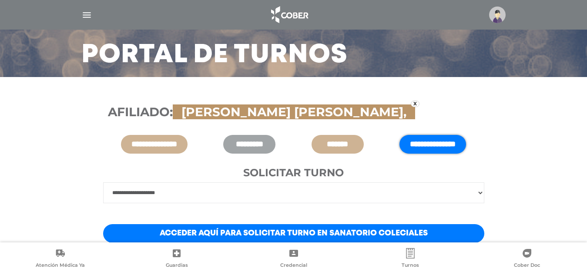  I want to click on a: Cober Doc, so click(527, 259).